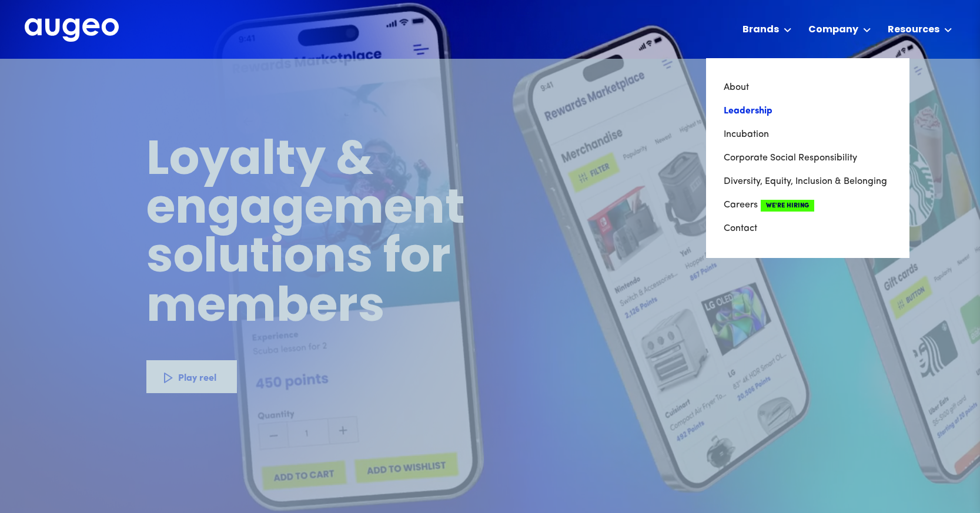  Describe the element at coordinates (808, 159) in the screenshot. I see `nav: Company` at that location.